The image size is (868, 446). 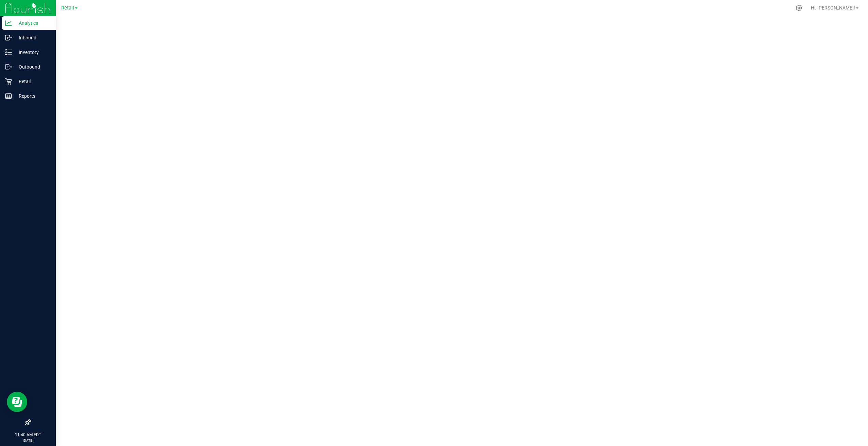 What do you see at coordinates (33, 67) in the screenshot?
I see `p: Outbound` at bounding box center [33, 67].